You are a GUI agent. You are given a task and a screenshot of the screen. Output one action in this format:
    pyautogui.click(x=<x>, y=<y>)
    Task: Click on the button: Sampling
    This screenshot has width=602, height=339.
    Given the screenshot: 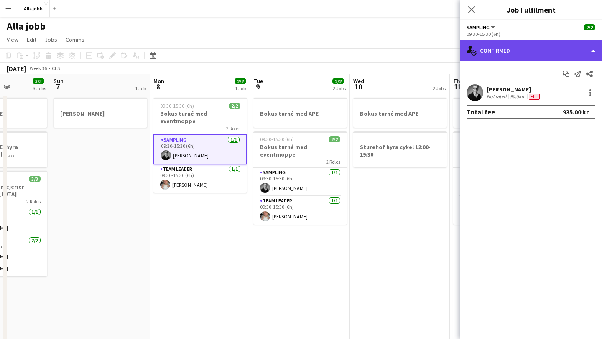 What is the action you would take?
    pyautogui.click(x=481, y=27)
    